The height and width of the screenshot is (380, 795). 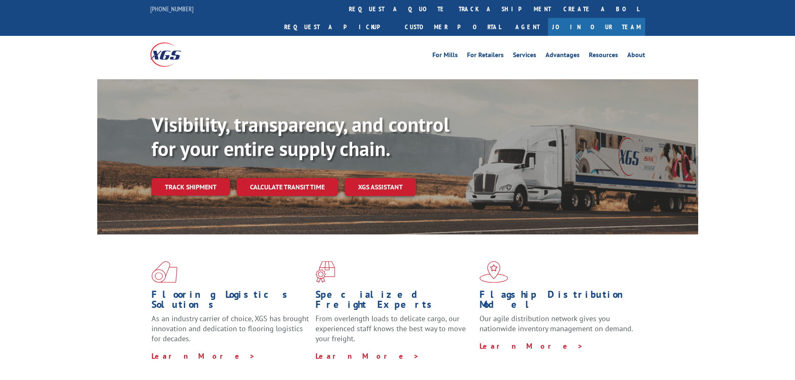 What do you see at coordinates (528, 27) in the screenshot?
I see `a: Agent` at bounding box center [528, 27].